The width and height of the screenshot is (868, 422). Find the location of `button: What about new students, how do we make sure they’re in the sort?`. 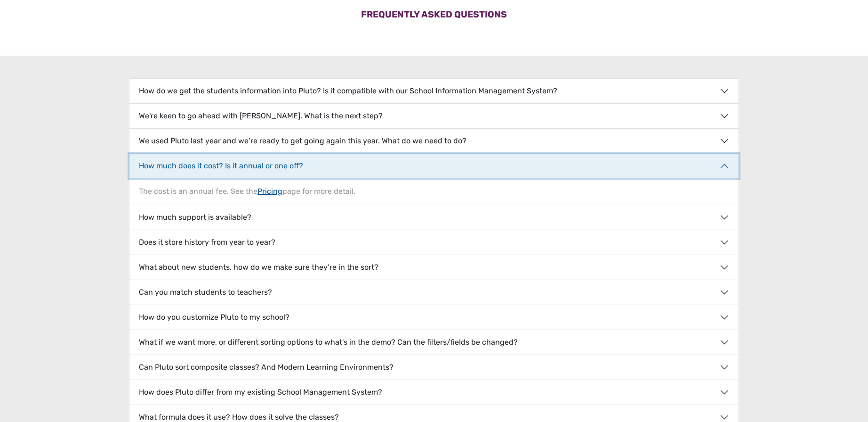

button: What about new students, how do we make sure they’re in the sort? is located at coordinates (434, 267).